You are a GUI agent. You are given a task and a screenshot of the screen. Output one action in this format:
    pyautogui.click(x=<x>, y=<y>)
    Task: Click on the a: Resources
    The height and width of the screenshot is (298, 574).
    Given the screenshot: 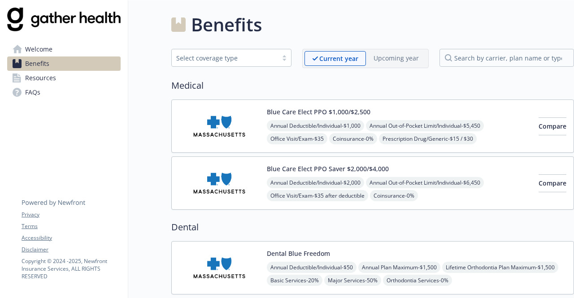 What is the action you would take?
    pyautogui.click(x=64, y=78)
    